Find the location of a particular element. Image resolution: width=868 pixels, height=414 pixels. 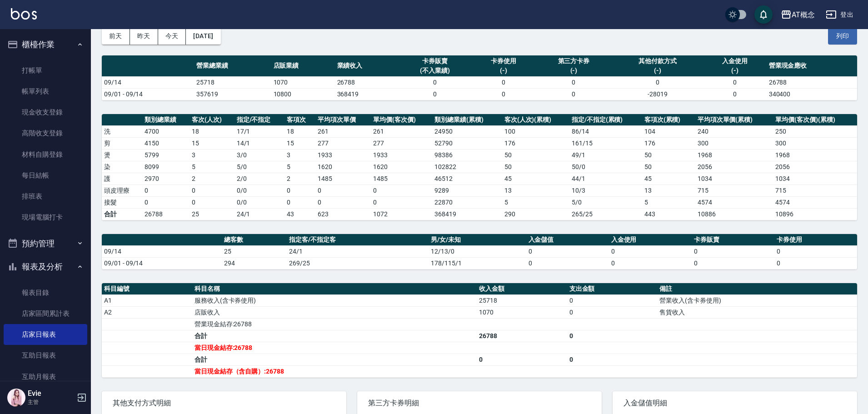

td: 1072 is located at coordinates (401, 214).